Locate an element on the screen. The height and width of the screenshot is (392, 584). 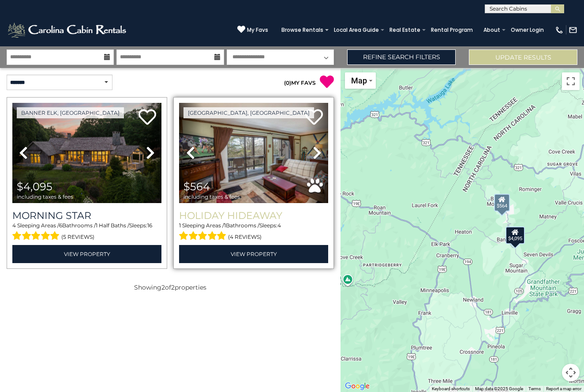
img: White-1-2.png is located at coordinates (68, 30).